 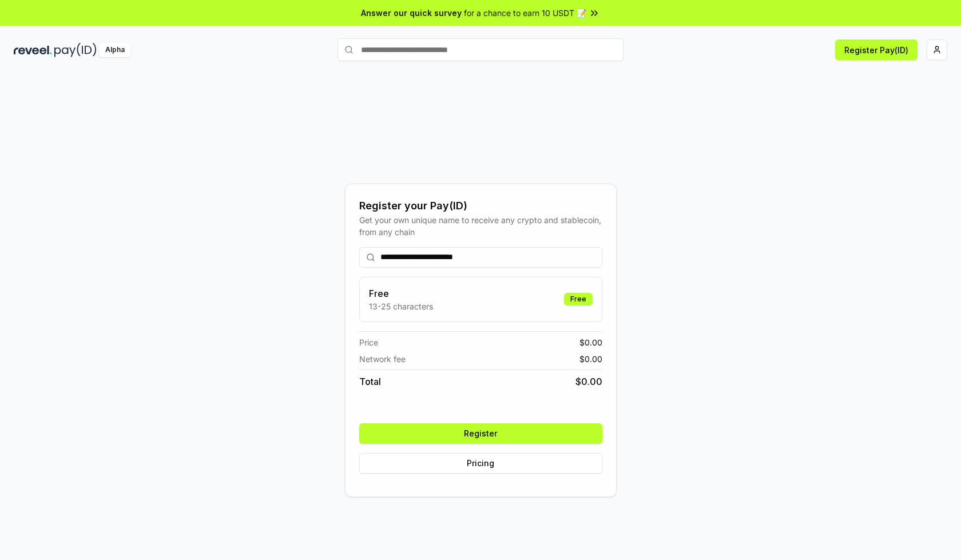 What do you see at coordinates (480, 463) in the screenshot?
I see `button: Pricing` at bounding box center [480, 463].